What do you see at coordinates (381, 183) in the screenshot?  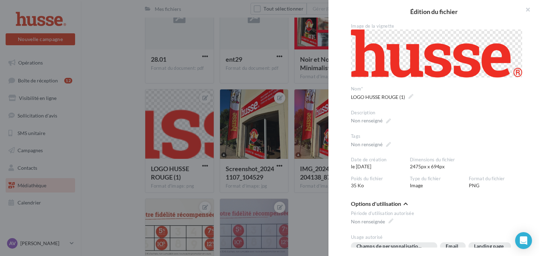 I see `div: 35 Ko` at bounding box center [381, 183].